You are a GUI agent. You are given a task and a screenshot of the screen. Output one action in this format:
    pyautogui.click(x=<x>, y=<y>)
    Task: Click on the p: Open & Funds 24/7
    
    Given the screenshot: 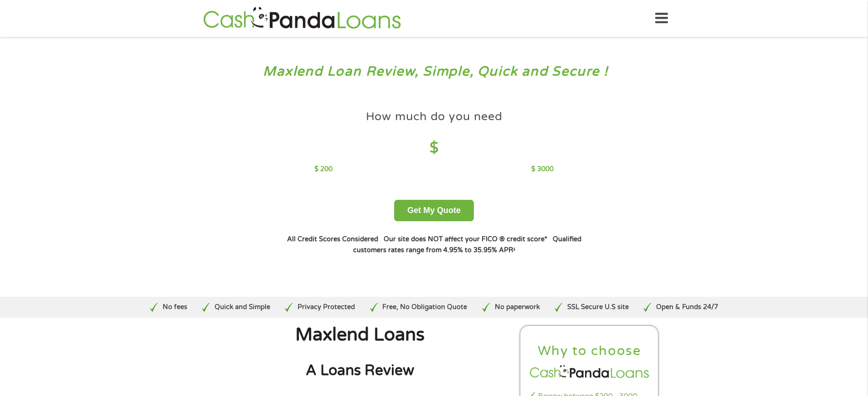 What is the action you would take?
    pyautogui.click(x=687, y=307)
    